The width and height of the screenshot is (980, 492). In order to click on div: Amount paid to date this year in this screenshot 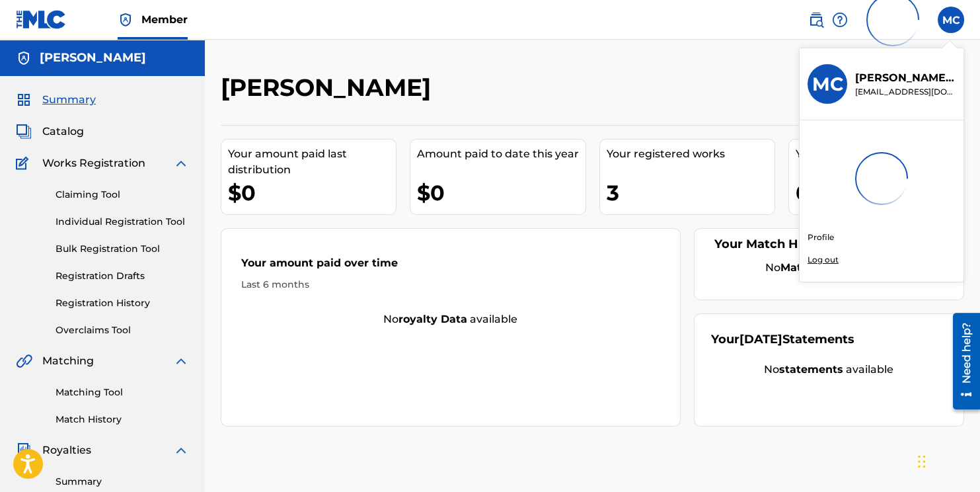, I will do `click(501, 154)`.